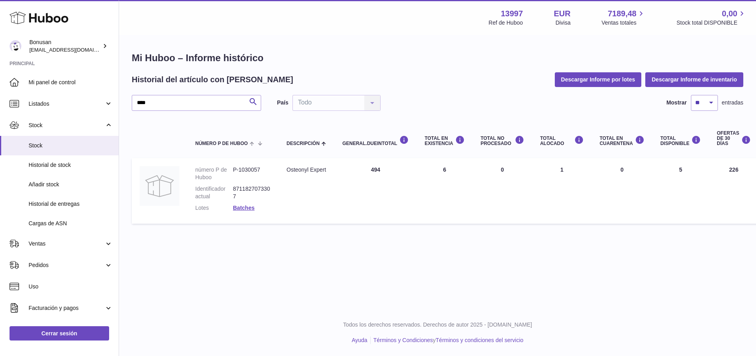 The width and height of the screenshot is (756, 356). What do you see at coordinates (733, 102) in the screenshot?
I see `span: entradas` at bounding box center [733, 102].